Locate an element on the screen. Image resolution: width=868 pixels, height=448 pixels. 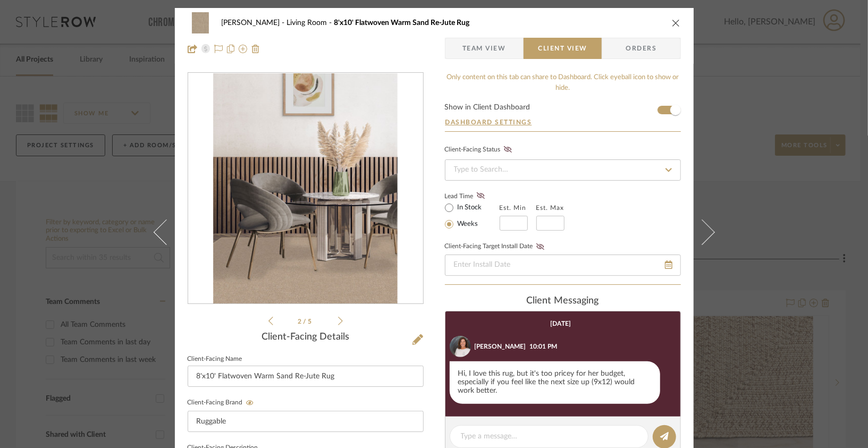
label: Est. Max is located at coordinates (550, 208).